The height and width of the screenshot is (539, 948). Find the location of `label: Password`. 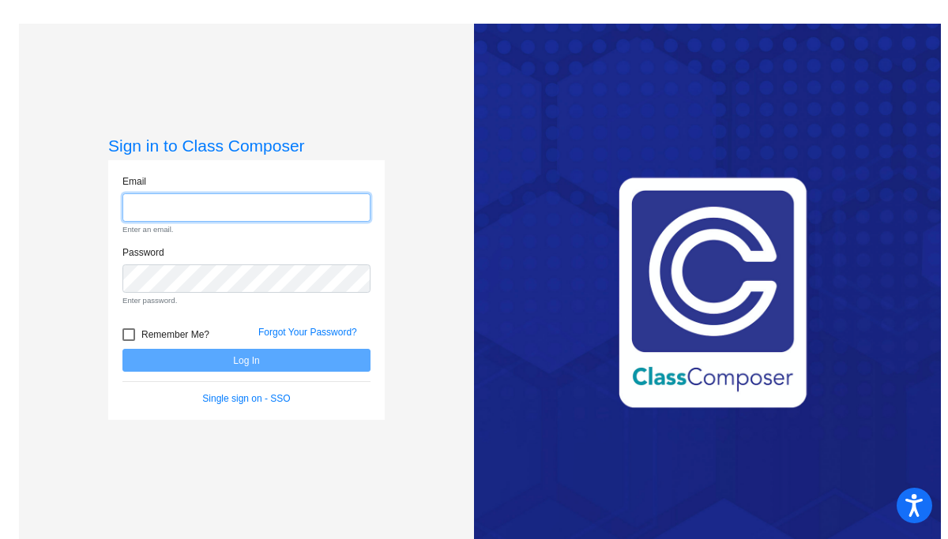

label: Password is located at coordinates (143, 253).